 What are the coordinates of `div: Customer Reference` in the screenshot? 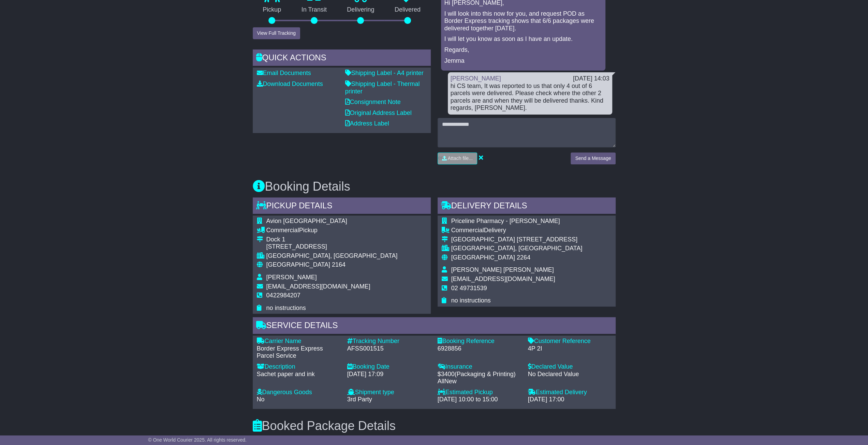 It's located at (569, 341).